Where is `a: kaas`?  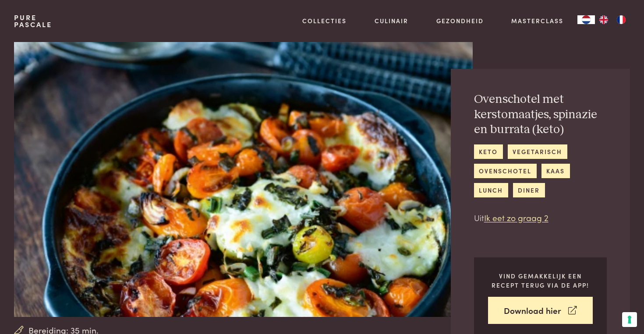 a: kaas is located at coordinates (556, 171).